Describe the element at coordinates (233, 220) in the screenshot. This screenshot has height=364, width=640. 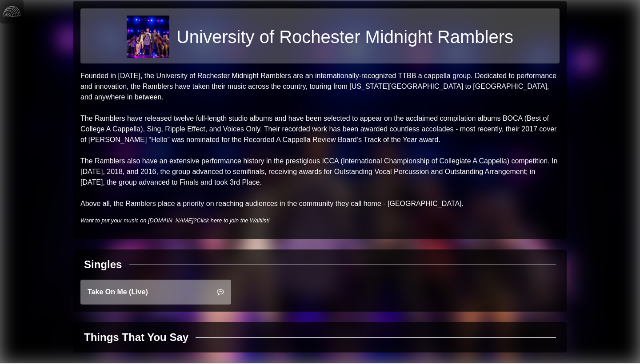
I see `a: Click here to join the Waitlist!` at that location.